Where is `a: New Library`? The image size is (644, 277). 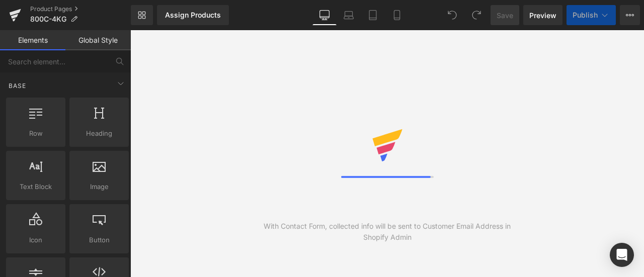 a: New Library is located at coordinates (142, 15).